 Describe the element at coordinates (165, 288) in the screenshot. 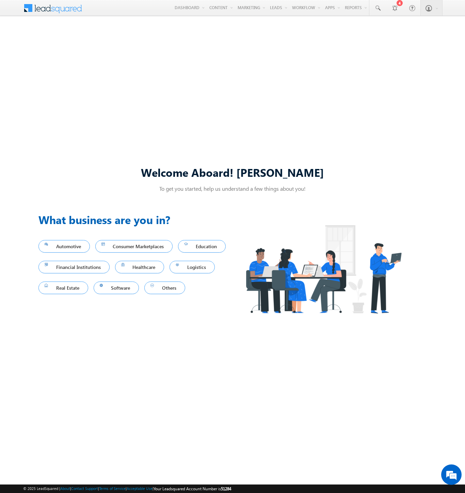

I see `span: Others` at that location.